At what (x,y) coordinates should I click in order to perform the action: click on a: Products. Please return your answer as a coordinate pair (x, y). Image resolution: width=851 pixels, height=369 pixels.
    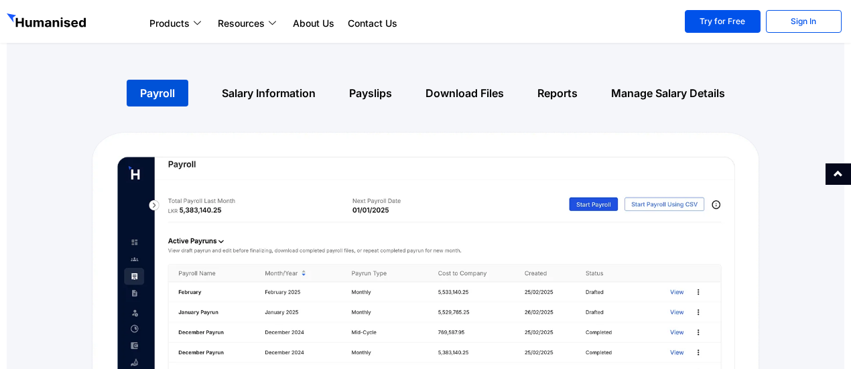
    Looking at the image, I should click on (177, 23).